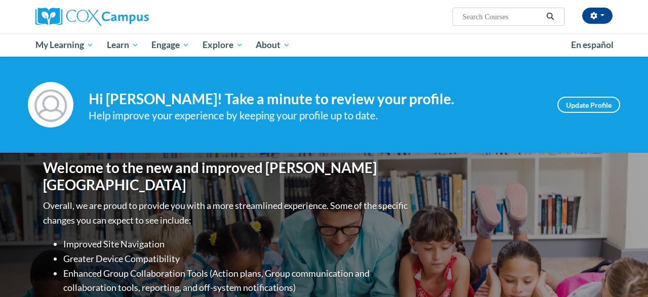  Describe the element at coordinates (226, 213) in the screenshot. I see `p: Overall, we are proud to provide you with a more streamlined experience. Some of the specific cha...` at that location.